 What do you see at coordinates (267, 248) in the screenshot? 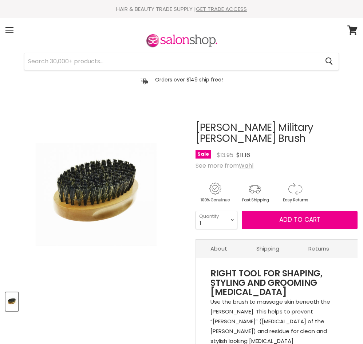
I see `a: Shipping` at bounding box center [267, 248].